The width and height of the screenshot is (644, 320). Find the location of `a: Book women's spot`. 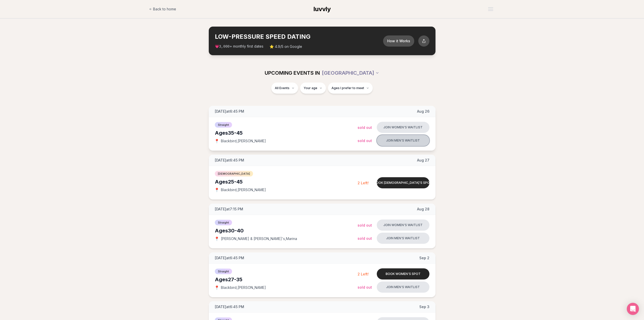

a: Book women's spot is located at coordinates (403, 274).